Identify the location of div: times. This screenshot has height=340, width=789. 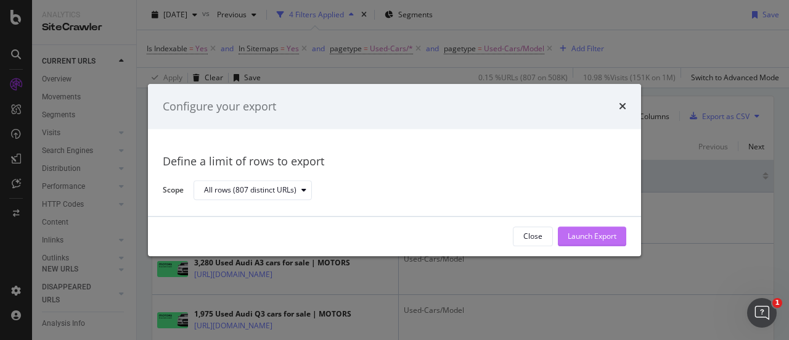
(623, 107).